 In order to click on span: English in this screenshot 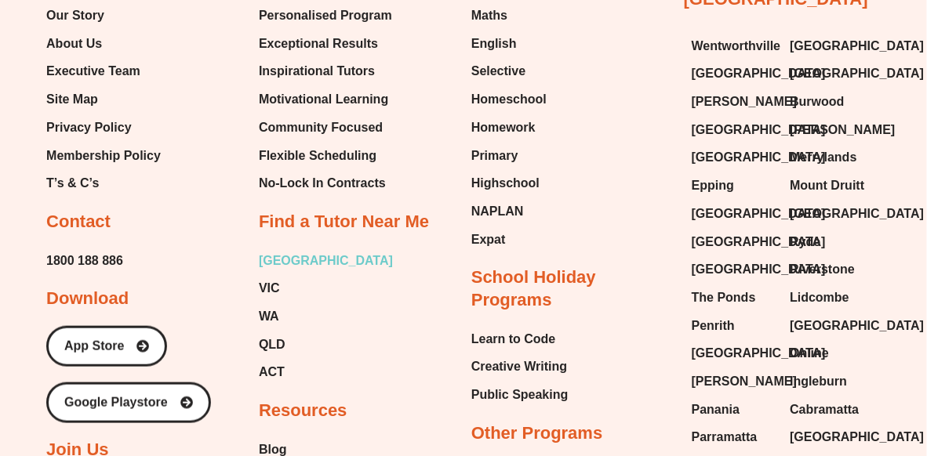, I will do `click(494, 44)`.